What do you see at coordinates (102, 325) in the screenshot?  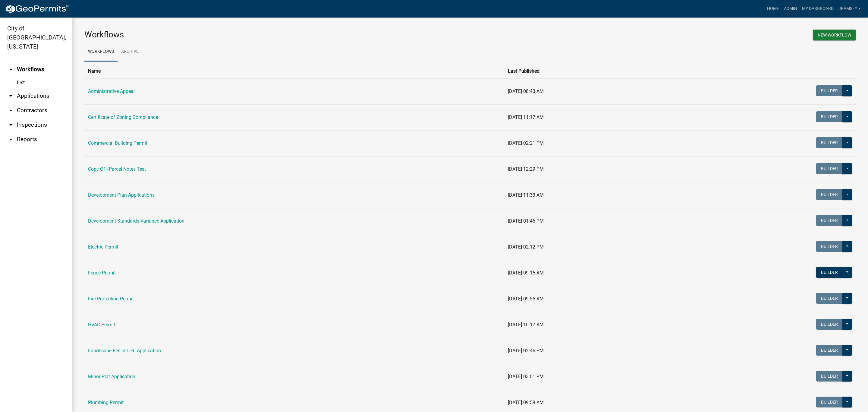 I see `a: HVAC Permit` at bounding box center [102, 325].